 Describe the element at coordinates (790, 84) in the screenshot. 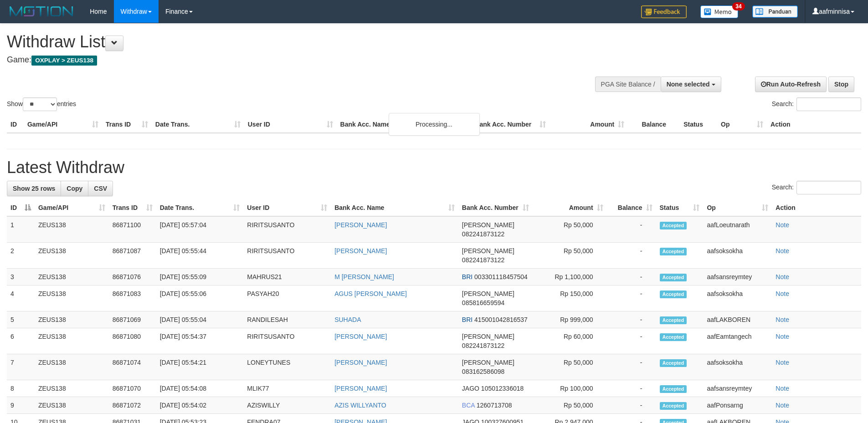

I see `a: Run Auto-Refresh` at that location.